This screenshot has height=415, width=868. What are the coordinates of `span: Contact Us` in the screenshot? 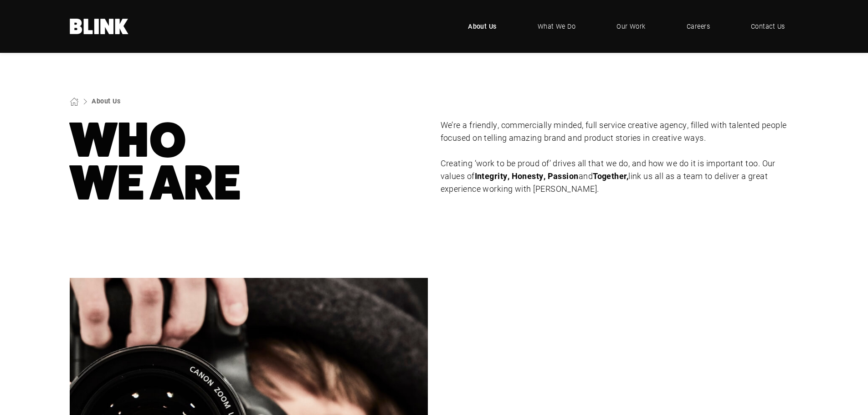 It's located at (768, 26).